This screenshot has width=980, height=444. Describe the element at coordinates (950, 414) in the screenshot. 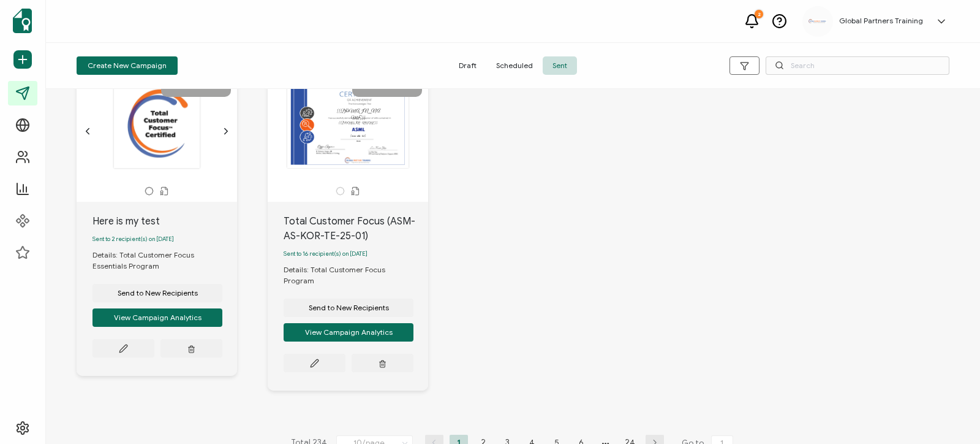

I see `div: Chat Widget` at that location.